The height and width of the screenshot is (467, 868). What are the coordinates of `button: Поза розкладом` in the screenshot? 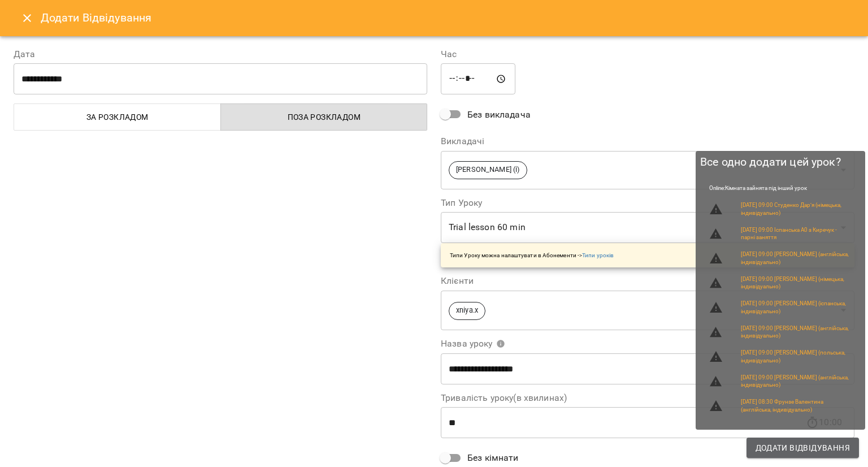 It's located at (324, 117).